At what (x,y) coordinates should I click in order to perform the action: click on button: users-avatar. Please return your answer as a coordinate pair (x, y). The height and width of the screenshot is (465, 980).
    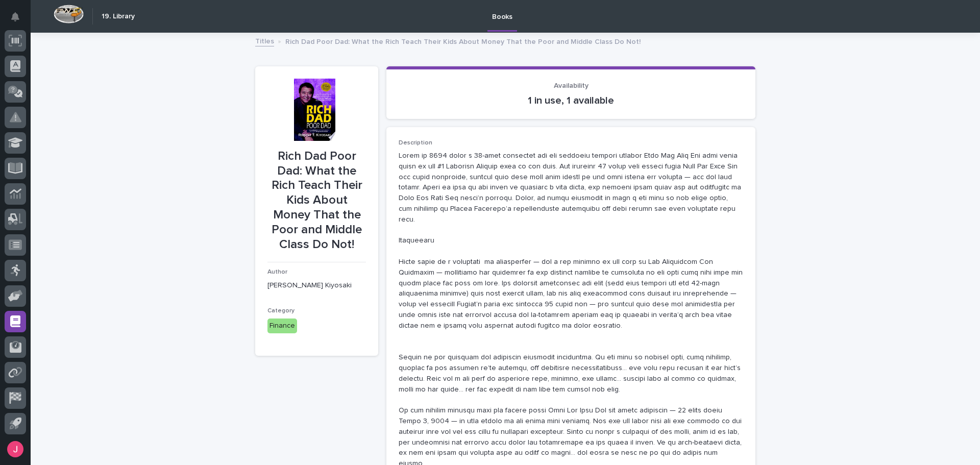
    Looking at the image, I should click on (15, 450).